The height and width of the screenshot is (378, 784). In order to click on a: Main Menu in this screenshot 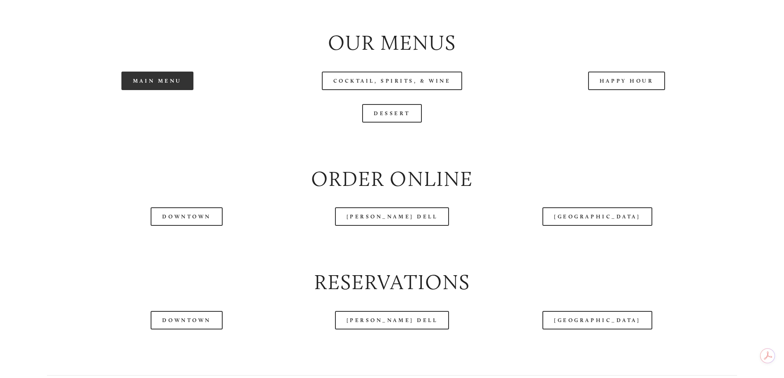, I will do `click(157, 81)`.